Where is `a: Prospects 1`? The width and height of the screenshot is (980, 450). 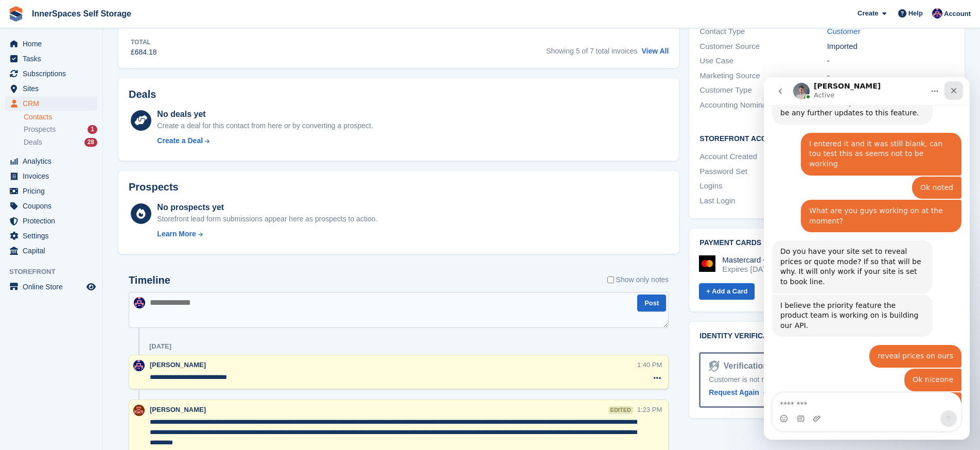 a: Prospects 1 is located at coordinates (60, 129).